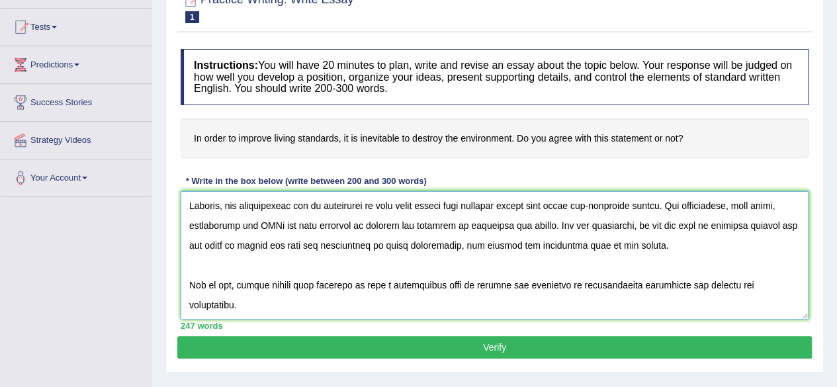  What do you see at coordinates (495, 138) in the screenshot?
I see `h4: In order to improve living standards, it is inevitable to destroy the environment. Do you agree w...` at bounding box center [495, 138].